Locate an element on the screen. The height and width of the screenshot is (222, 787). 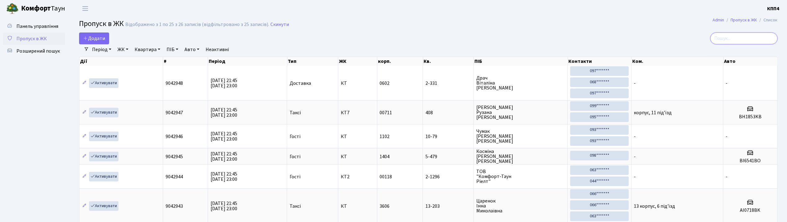
a: КПП4 is located at coordinates (773, 9).